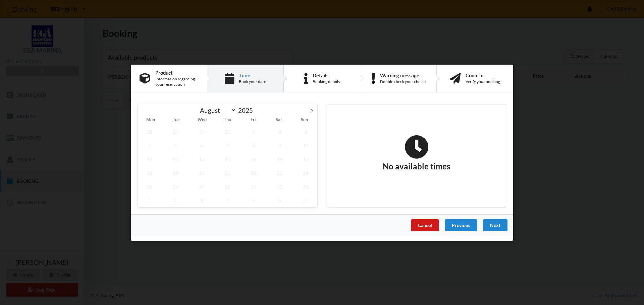 This screenshot has height=305, width=644. I want to click on span: August 16, 2025, so click(279, 159).